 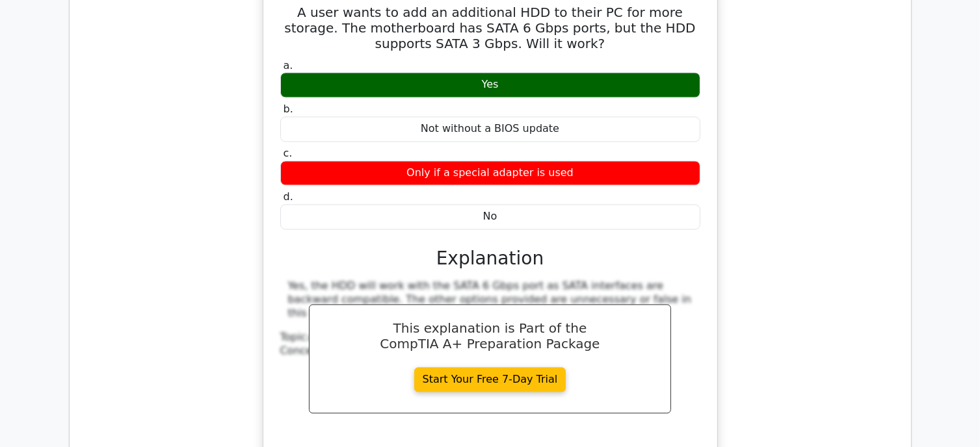 What do you see at coordinates (288, 153) in the screenshot?
I see `span: c.` at bounding box center [288, 153].